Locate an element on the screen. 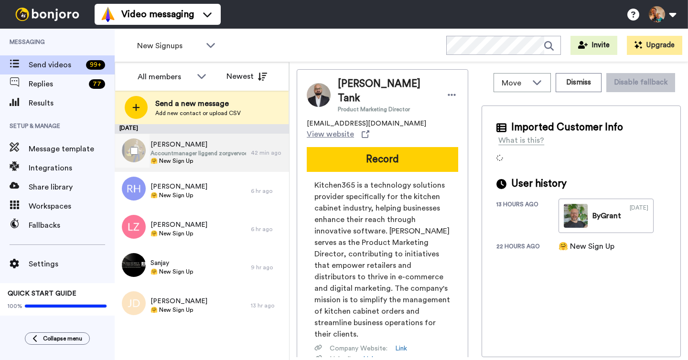 This screenshot has width=688, height=360. span: Add new contact or upload CSV is located at coordinates (198, 113).